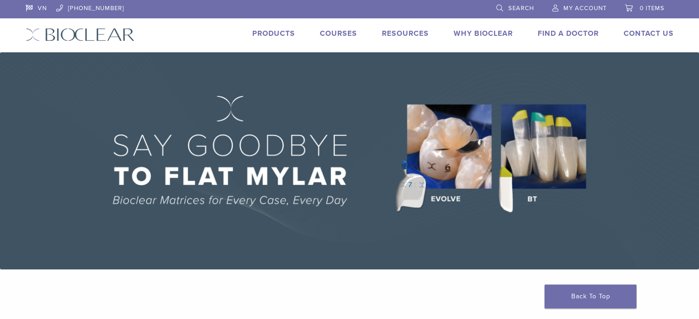  What do you see at coordinates (648, 34) in the screenshot?
I see `a: Contact Us` at bounding box center [648, 34].